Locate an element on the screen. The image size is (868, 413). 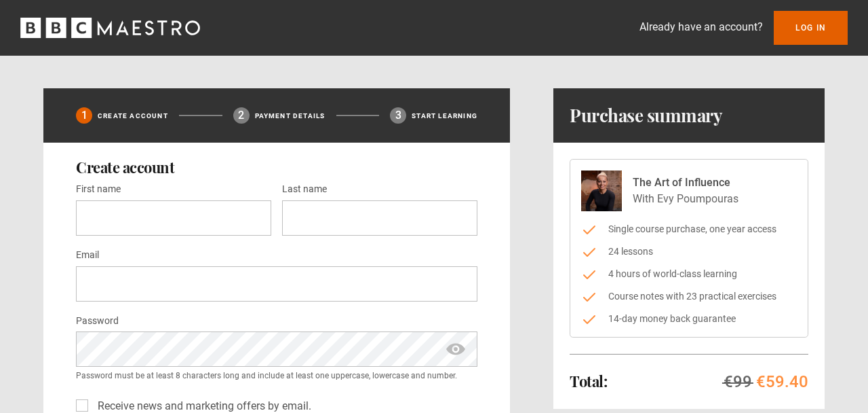
p: The Art of Influence is located at coordinates (685, 183).